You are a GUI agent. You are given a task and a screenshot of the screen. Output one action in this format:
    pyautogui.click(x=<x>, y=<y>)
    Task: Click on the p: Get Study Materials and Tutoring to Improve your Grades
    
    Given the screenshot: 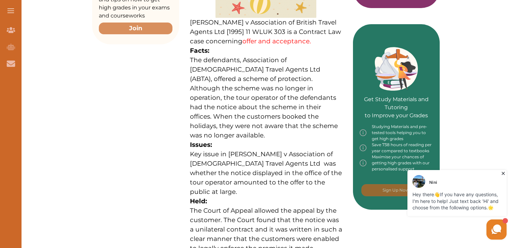 What is the action you would take?
    pyautogui.click(x=397, y=98)
    